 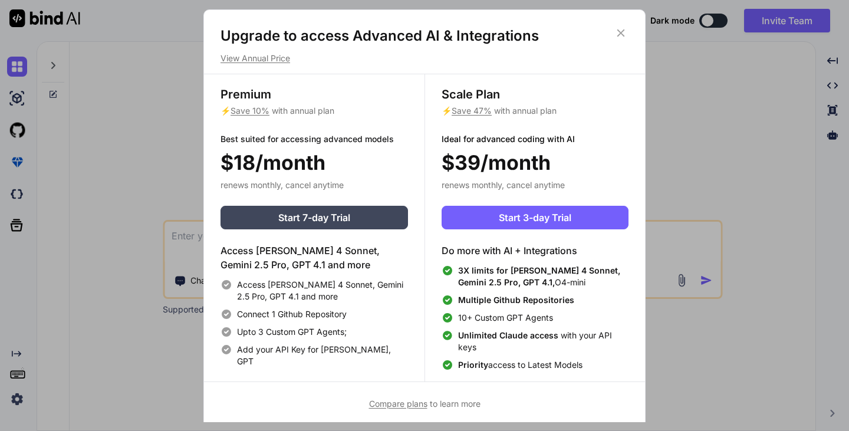 What do you see at coordinates (292, 332) in the screenshot?
I see `span: Upto 3 Custom GPT Agents;` at bounding box center [292, 332].